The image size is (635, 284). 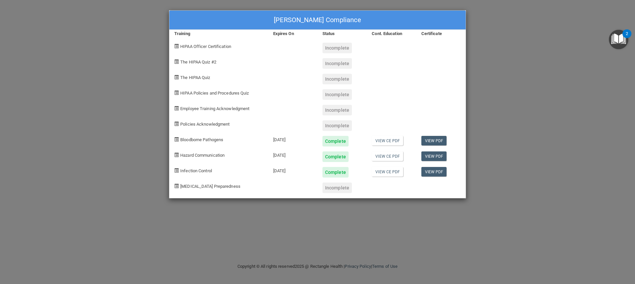 What do you see at coordinates (214, 93) in the screenshot?
I see `span: HIPAA Policies and Procedures Quiz` at bounding box center [214, 93].